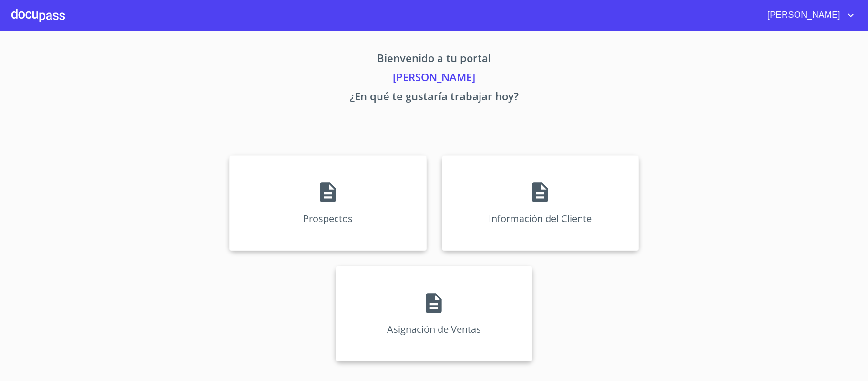 Image resolution: width=868 pixels, height=381 pixels. What do you see at coordinates (540, 218) in the screenshot?
I see `p: Información del Cliente` at bounding box center [540, 218].